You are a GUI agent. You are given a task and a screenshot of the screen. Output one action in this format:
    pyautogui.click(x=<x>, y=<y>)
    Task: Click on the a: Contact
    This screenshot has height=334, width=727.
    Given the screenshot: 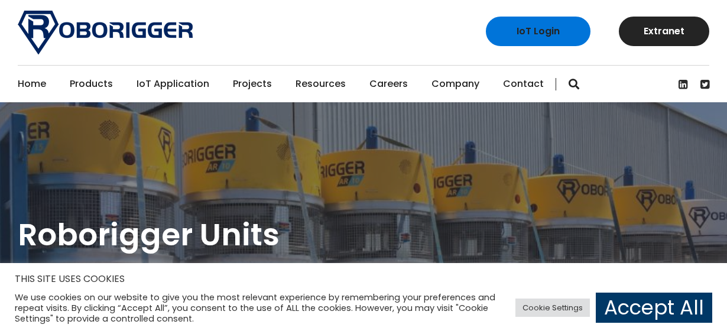 What is the action you would take?
    pyautogui.click(x=523, y=84)
    